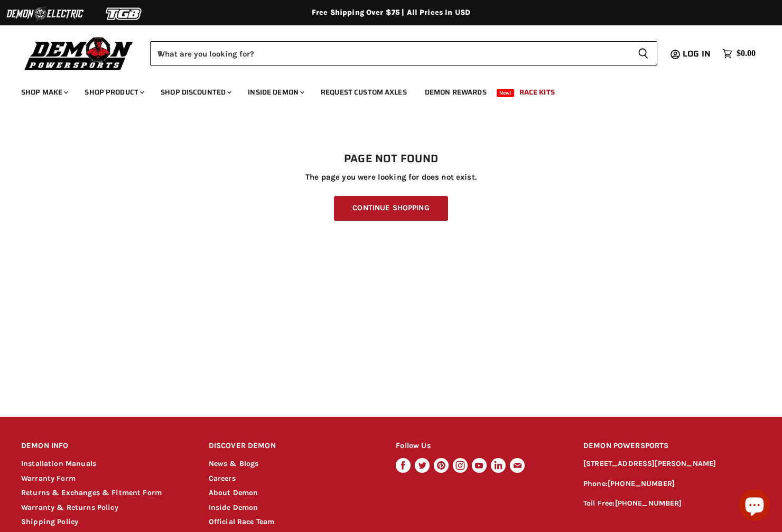  Describe the element at coordinates (222, 478) in the screenshot. I see `a: Careers` at that location.